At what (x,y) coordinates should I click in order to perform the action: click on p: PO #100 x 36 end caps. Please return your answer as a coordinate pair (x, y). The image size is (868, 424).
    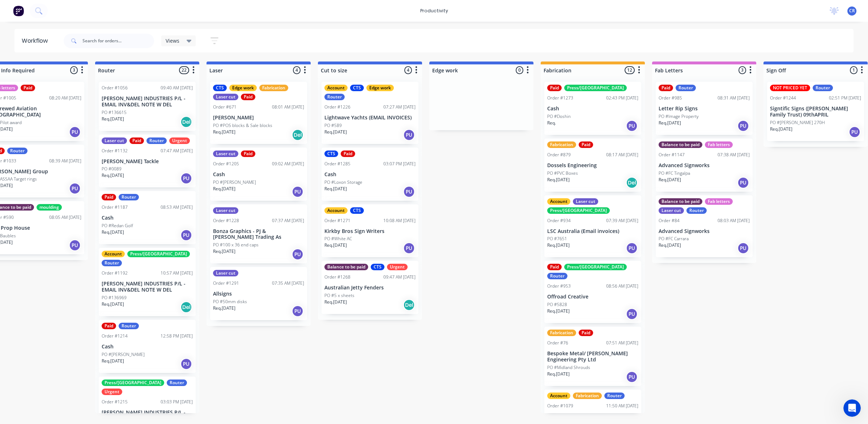
    Looking at the image, I should click on (236, 245).